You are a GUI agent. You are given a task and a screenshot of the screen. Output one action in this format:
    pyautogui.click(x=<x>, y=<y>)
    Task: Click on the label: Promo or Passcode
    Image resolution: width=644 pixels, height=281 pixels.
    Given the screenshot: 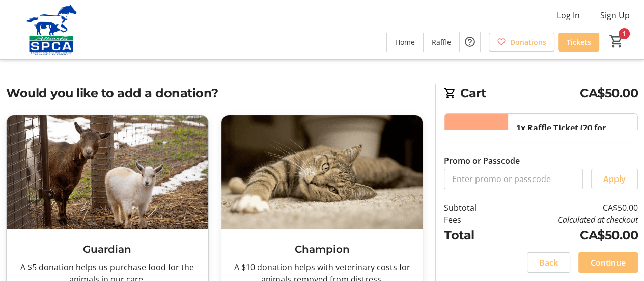 What is the action you would take?
    pyautogui.click(x=481, y=160)
    